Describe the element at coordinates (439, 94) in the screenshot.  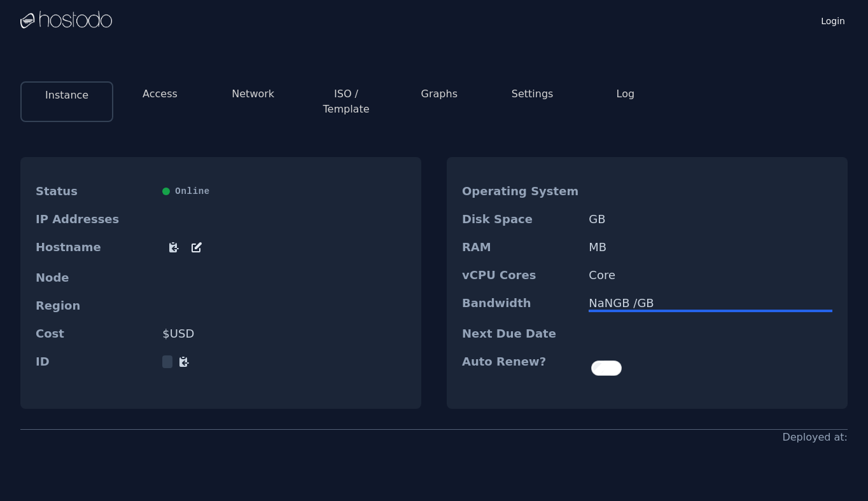
I see `button: Graphs` at that location.